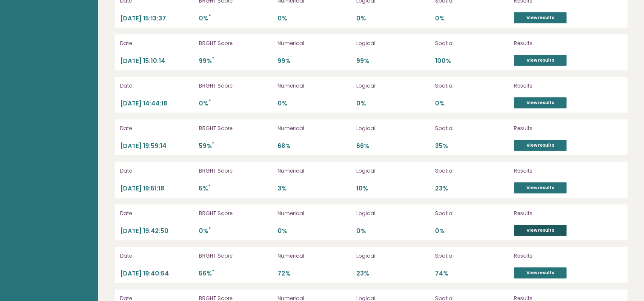  What do you see at coordinates (393, 146) in the screenshot?
I see `p: 66%` at bounding box center [393, 146].